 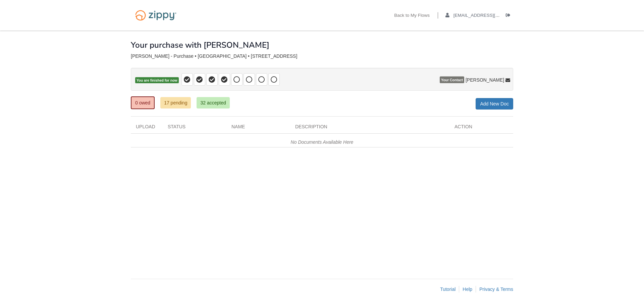 What do you see at coordinates (195, 128) in the screenshot?
I see `div: Status` at bounding box center [195, 128].